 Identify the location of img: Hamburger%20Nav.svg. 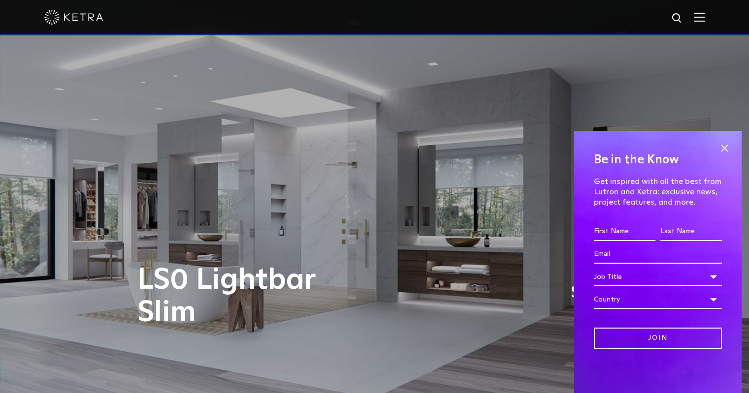
(699, 17).